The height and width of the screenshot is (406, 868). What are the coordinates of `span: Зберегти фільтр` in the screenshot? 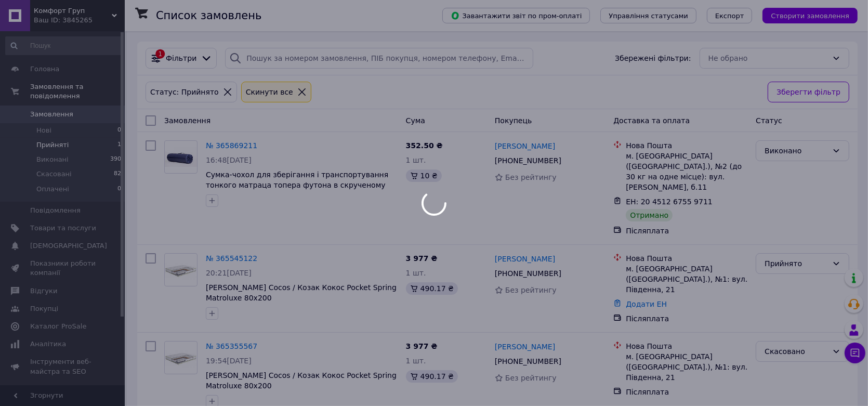 It's located at (808, 92).